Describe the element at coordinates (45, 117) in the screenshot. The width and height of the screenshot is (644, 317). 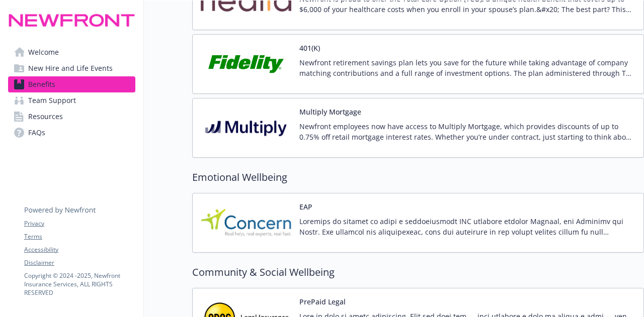
I see `span: Resources` at that location.